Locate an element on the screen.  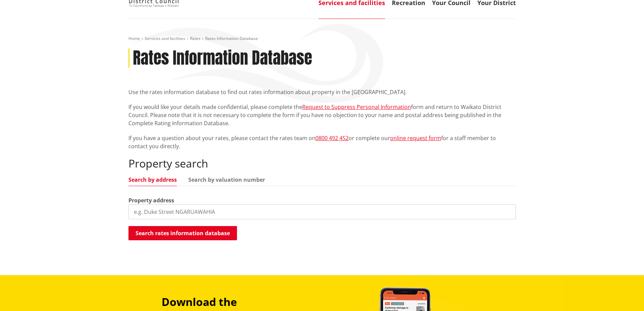
a: Search by address is located at coordinates (152, 180).